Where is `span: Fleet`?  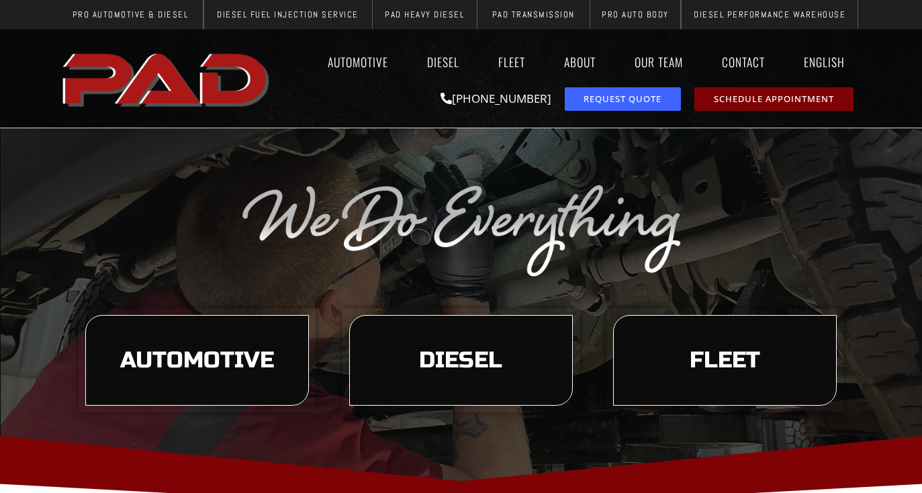
span: Fleet is located at coordinates (724, 361).